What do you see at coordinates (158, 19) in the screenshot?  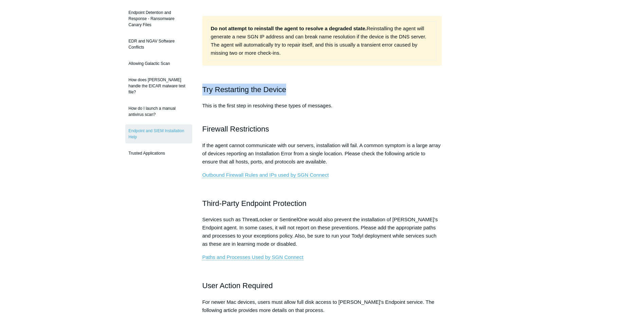 I see `a: Endpoint Detention and Response - Ransomware Canary Files` at bounding box center [158, 19].